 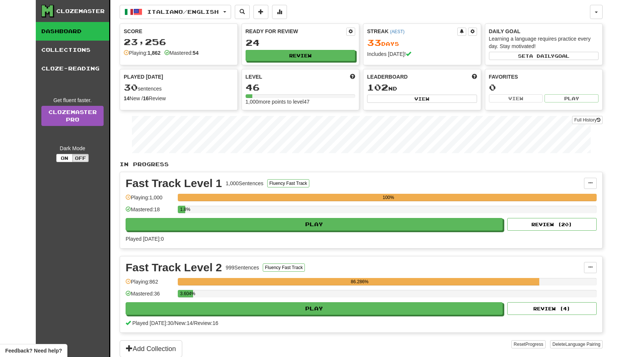 I want to click on strong: 14, so click(x=126, y=98).